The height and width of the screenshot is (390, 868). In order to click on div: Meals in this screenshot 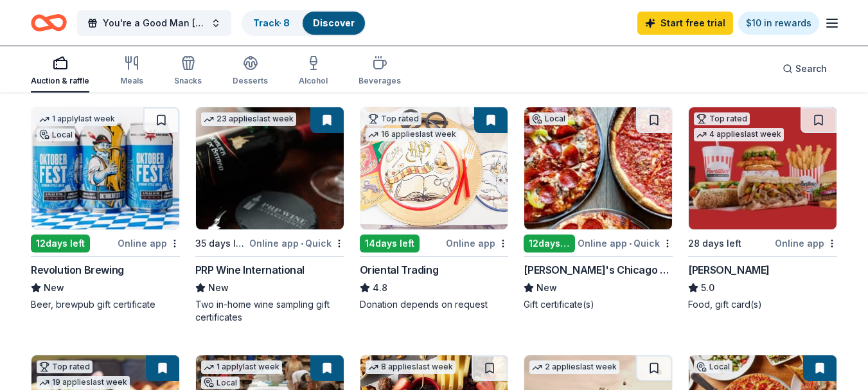, I will do `click(132, 81)`.